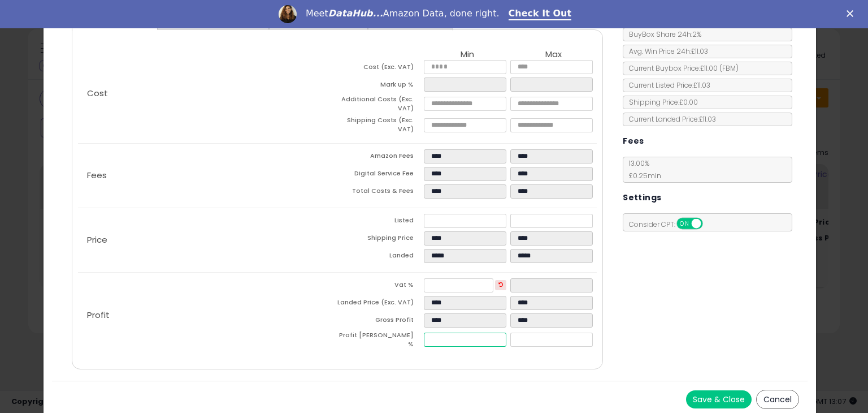 The width and height of the screenshot is (868, 413). Describe the element at coordinates (670, 224) in the screenshot. I see `span: Consider CPT:` at that location.